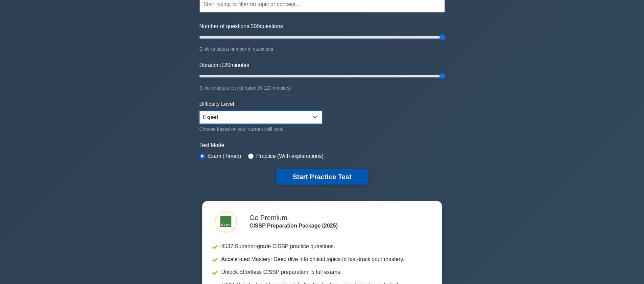 This screenshot has width=644, height=284. Describe the element at coordinates (241, 26) in the screenshot. I see `label: Number of questions: questions` at that location.